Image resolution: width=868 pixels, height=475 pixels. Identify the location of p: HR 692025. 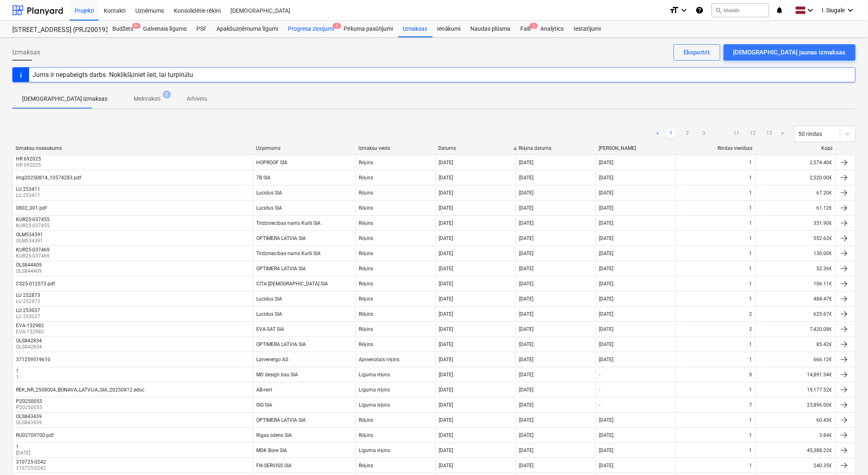
(29, 165).